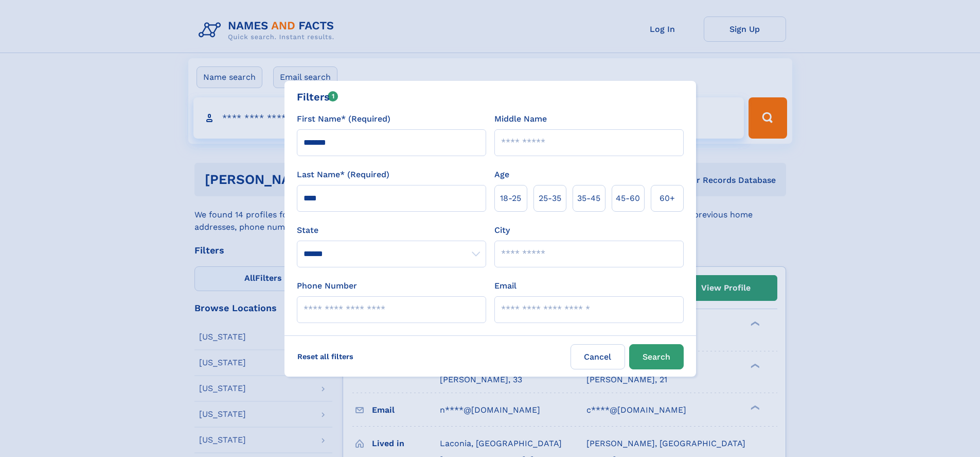  I want to click on label: Cancel, so click(597, 356).